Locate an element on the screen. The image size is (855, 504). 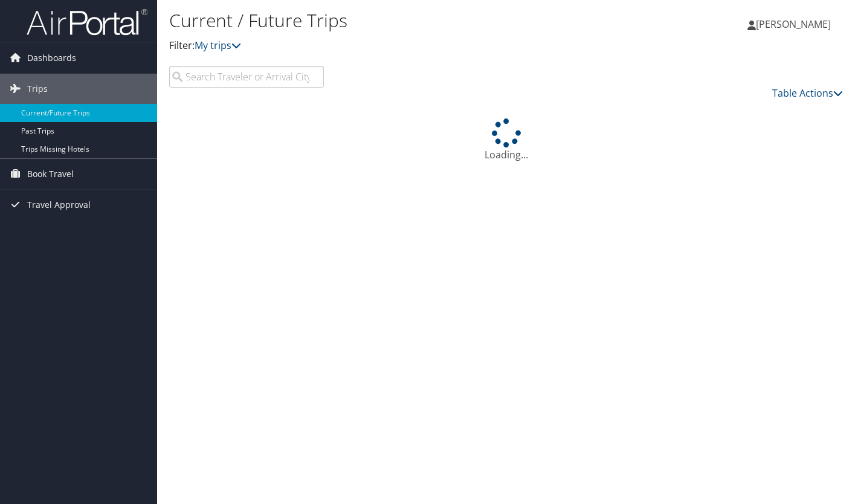
div: Loading... is located at coordinates (506, 140).